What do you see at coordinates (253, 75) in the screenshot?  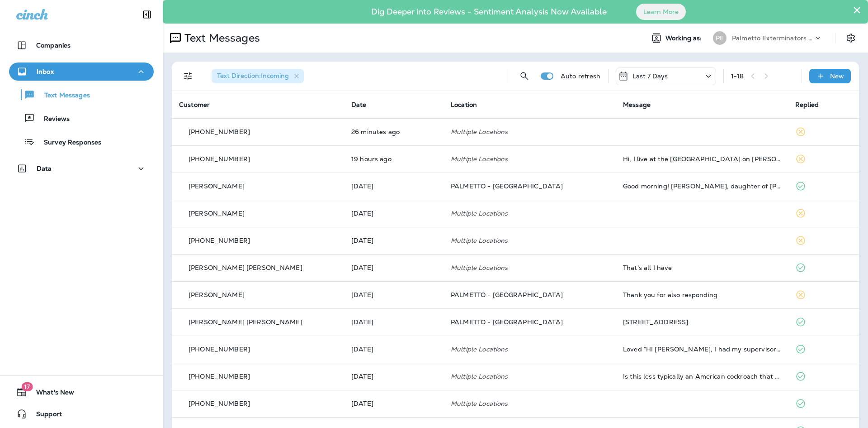 I see `span: Text Direction : Incoming` at bounding box center [253, 75].